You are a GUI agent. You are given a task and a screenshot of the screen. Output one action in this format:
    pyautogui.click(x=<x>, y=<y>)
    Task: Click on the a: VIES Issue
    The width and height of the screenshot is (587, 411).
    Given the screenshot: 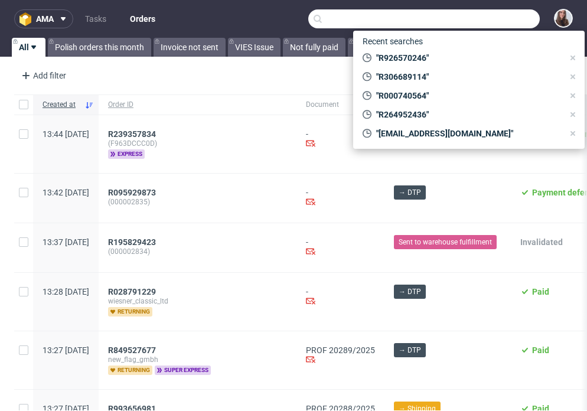 What is the action you would take?
    pyautogui.click(x=254, y=47)
    